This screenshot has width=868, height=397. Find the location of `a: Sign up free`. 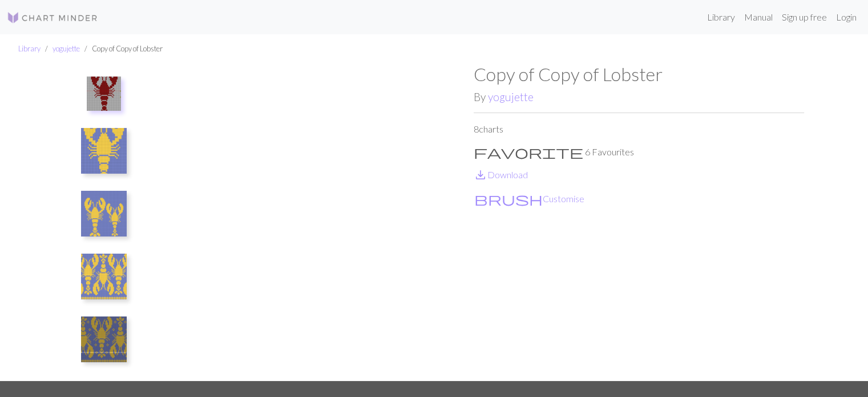

a: Sign up free is located at coordinates (804, 17).